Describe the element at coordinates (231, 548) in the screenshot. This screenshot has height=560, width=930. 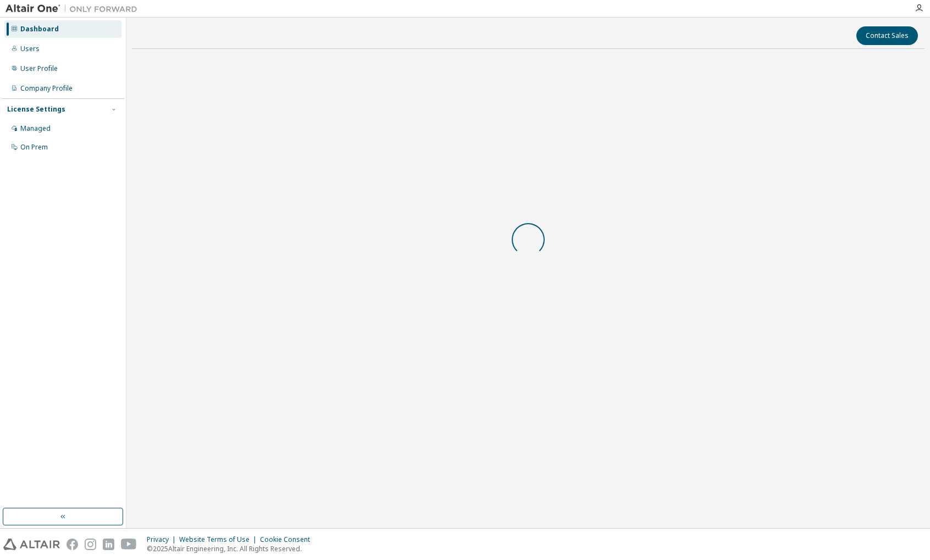
I see `p: © 2025 Altair Engineering, Inc. All Rights Reserved.` at that location.